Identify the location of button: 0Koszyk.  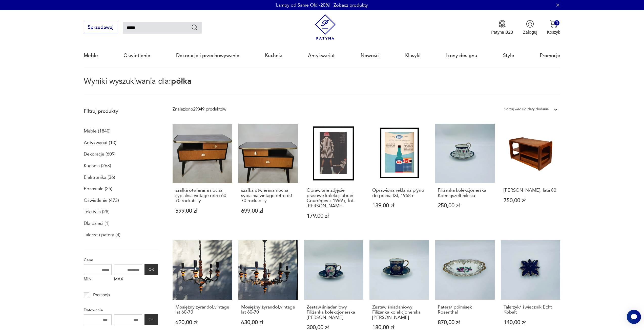
(554, 28).